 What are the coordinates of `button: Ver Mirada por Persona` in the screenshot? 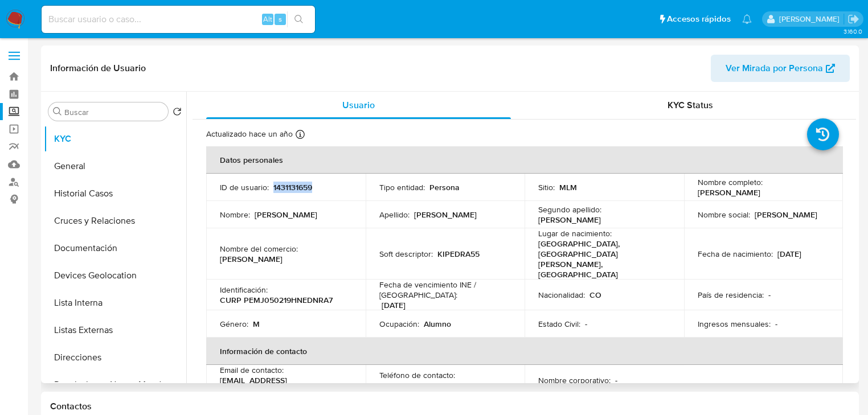 It's located at (780, 68).